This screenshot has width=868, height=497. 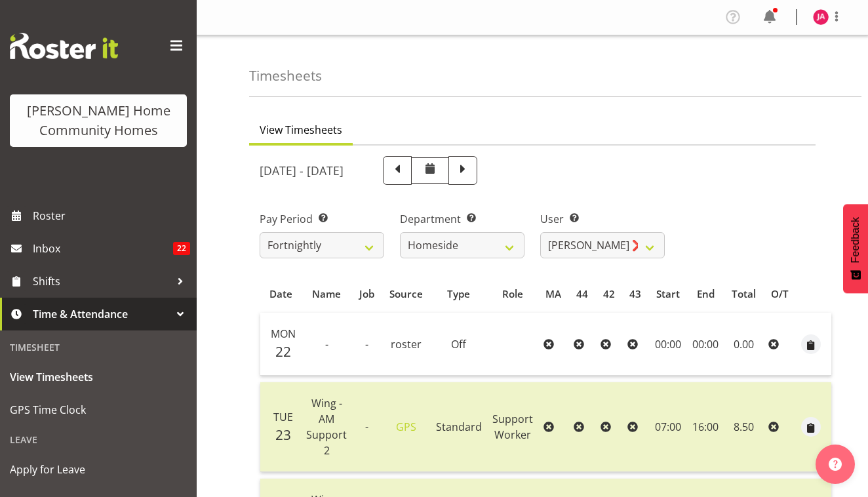 I want to click on span: O/T, so click(x=780, y=294).